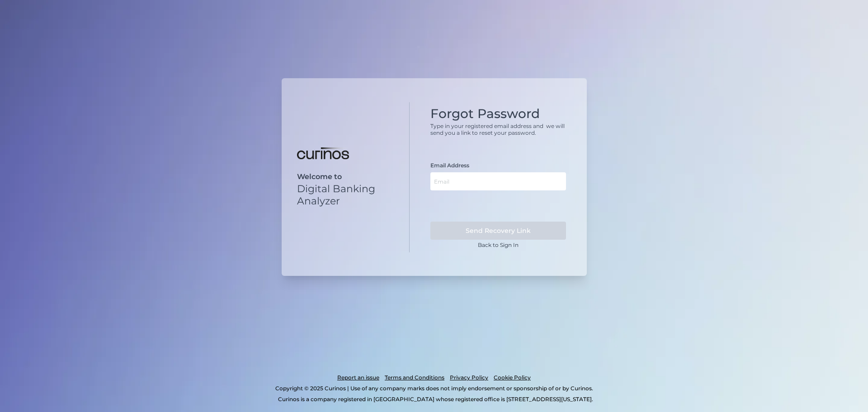  What do you see at coordinates (512, 377) in the screenshot?
I see `a: Cookie Policy` at bounding box center [512, 377].